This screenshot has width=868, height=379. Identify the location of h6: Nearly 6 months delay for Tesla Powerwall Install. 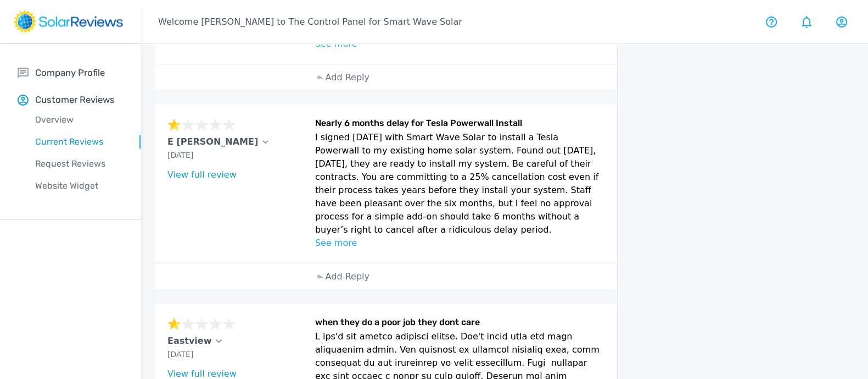
(460, 124).